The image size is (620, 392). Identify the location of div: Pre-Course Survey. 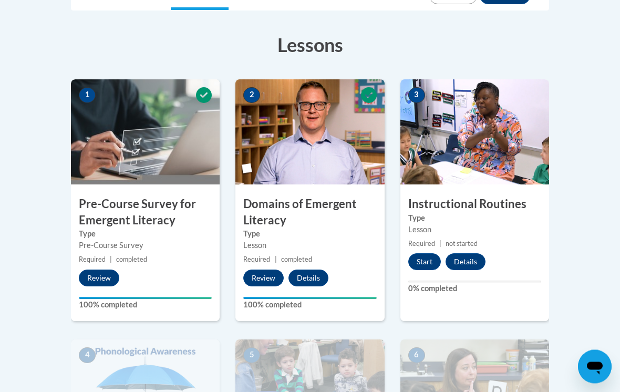
(145, 246).